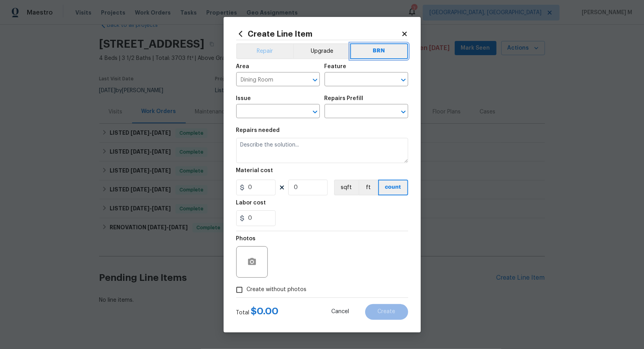 Image resolution: width=644 pixels, height=349 pixels. I want to click on h5: Repairs Prefill, so click(344, 98).